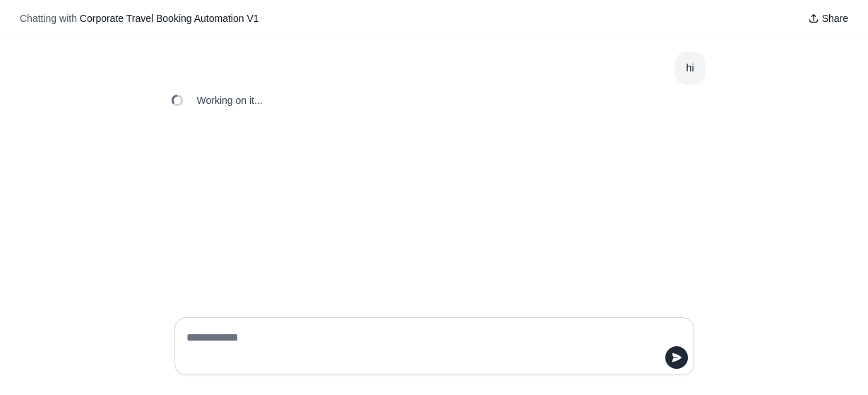  I want to click on span: Chatting with, so click(48, 19).